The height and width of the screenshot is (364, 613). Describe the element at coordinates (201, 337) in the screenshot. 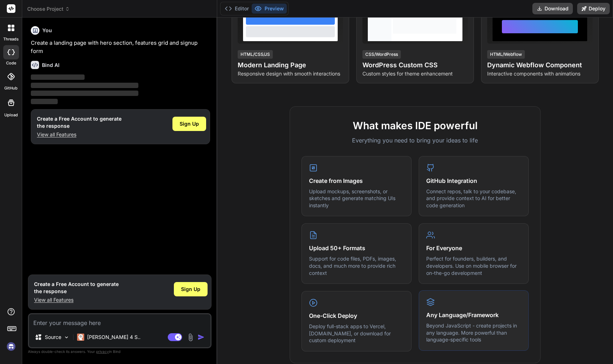

I see `img: icon` at that location.